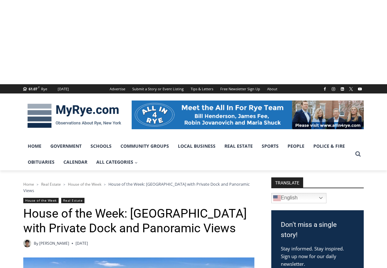 This screenshot has height=268, width=387. Describe the element at coordinates (39, 87) in the screenshot. I see `span: F` at that location.